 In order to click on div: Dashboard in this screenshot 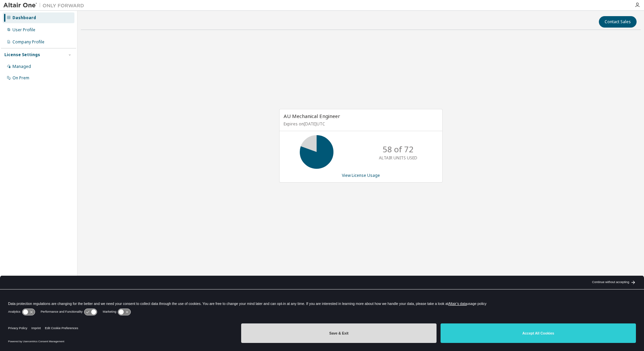, I will do `click(24, 18)`.